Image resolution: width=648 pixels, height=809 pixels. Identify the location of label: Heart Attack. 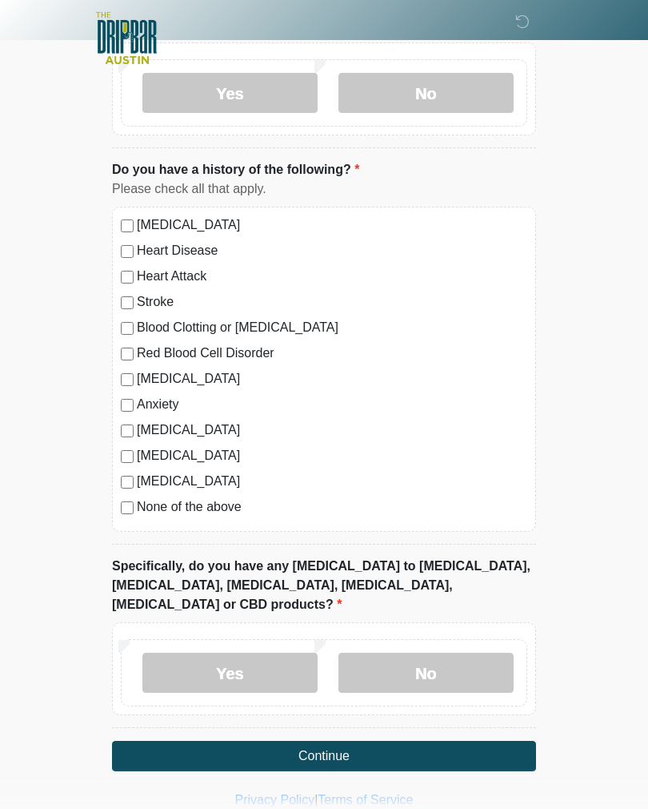
(332, 276).